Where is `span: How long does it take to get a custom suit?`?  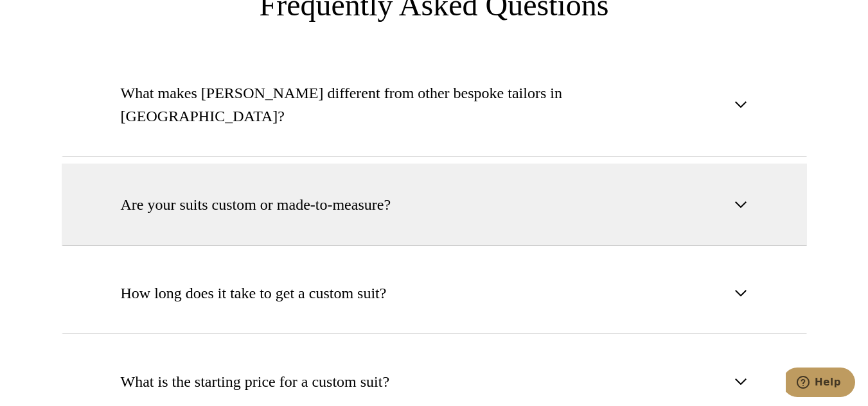 span: How long does it take to get a custom suit? is located at coordinates (254, 293).